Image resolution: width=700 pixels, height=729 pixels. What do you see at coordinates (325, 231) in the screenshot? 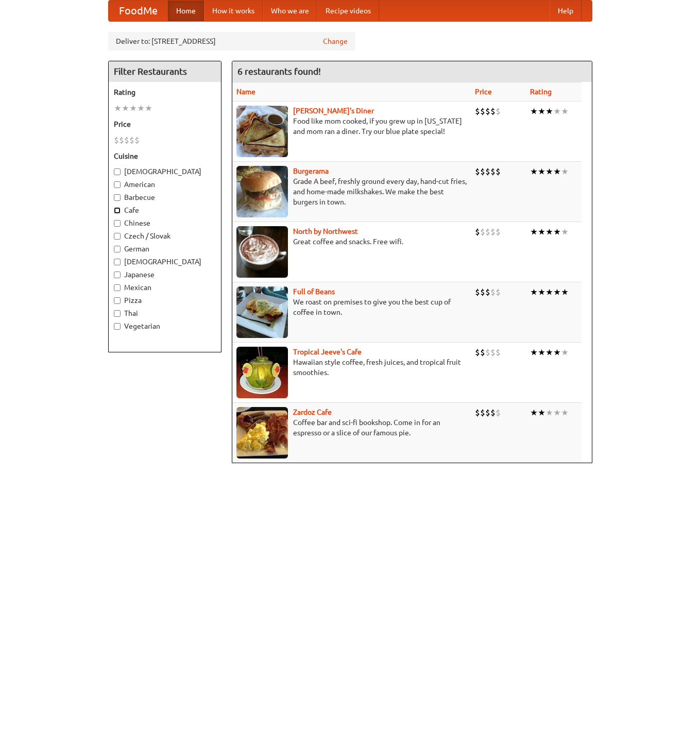
I see `a: North by Northwest` at bounding box center [325, 231].